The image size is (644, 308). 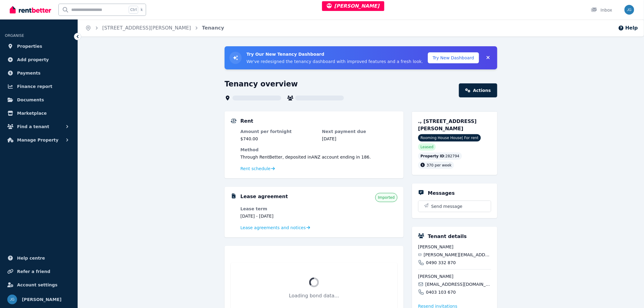 What do you see at coordinates (441, 292) in the screenshot?
I see `span: 0403 103 670` at bounding box center [441, 292].